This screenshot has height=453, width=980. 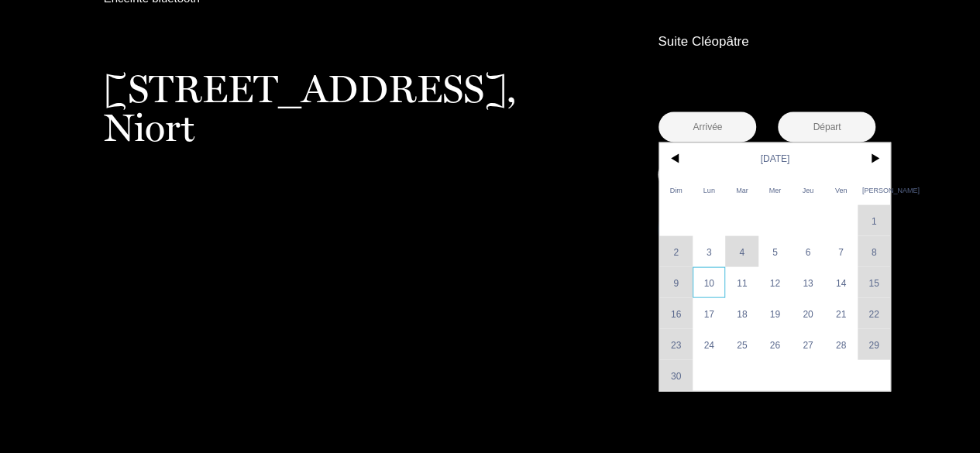 What do you see at coordinates (841, 345) in the screenshot?
I see `span: 28` at bounding box center [841, 345].